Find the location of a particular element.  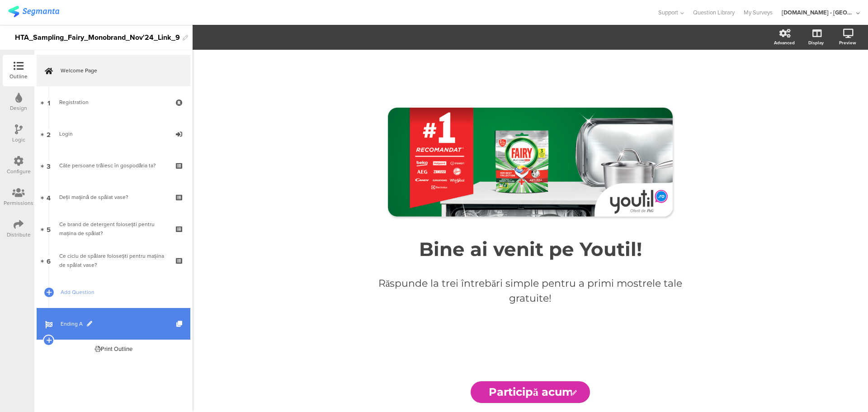

p: Bine ai venit pe Youtil! is located at coordinates (530, 249).